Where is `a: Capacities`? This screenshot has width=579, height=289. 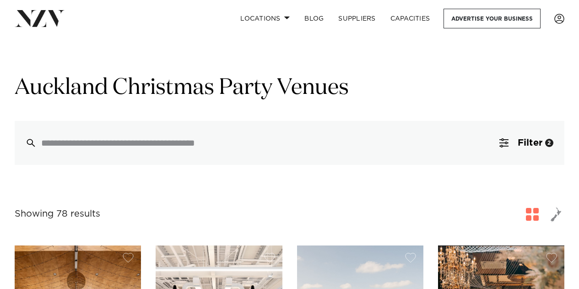
a: Capacities is located at coordinates (410, 18).